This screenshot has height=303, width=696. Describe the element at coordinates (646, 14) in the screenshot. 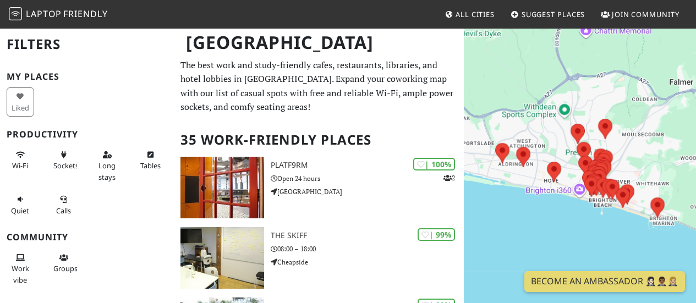

I see `span: Join Community` at that location.